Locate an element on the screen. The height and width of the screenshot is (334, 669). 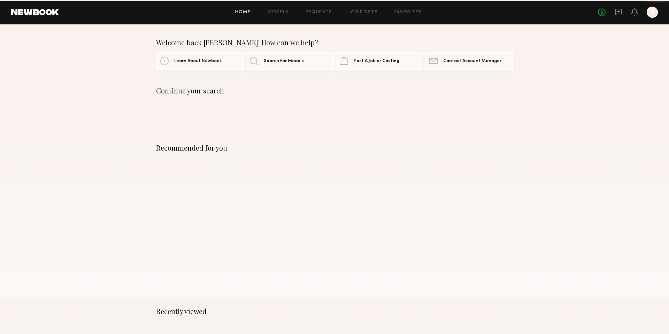
a: Learn About Newbook is located at coordinates (200, 61).